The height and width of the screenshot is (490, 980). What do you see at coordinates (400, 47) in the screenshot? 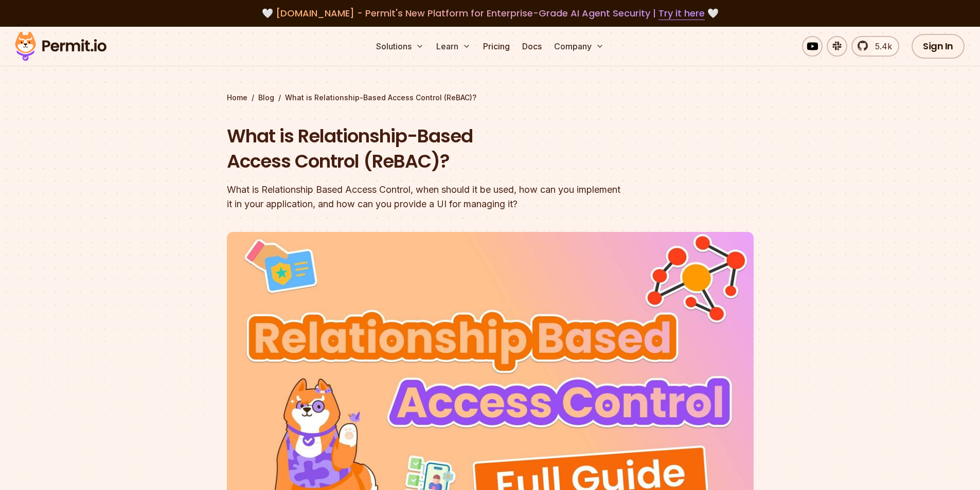
I see `button: Solutions` at bounding box center [400, 47].